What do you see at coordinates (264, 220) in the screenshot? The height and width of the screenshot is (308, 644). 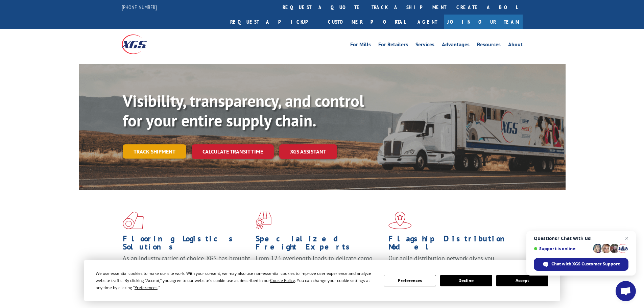 I see `img: xgs-icon-focused-on-flooring-red` at bounding box center [264, 220].